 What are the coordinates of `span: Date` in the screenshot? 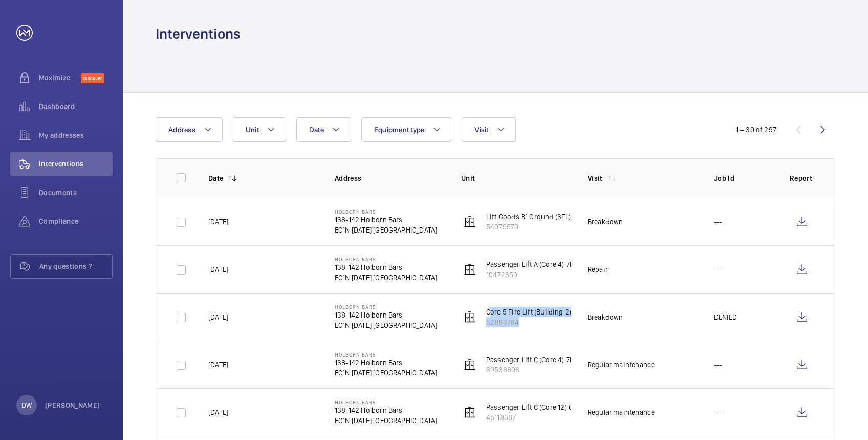 It's located at (316, 130).